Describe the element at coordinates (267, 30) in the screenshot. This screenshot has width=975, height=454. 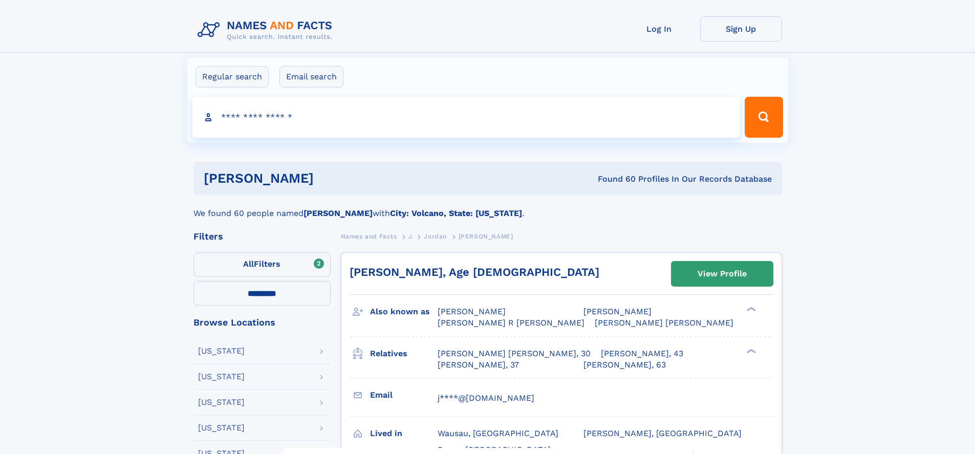
I see `img: Logo Names and Facts` at that location.